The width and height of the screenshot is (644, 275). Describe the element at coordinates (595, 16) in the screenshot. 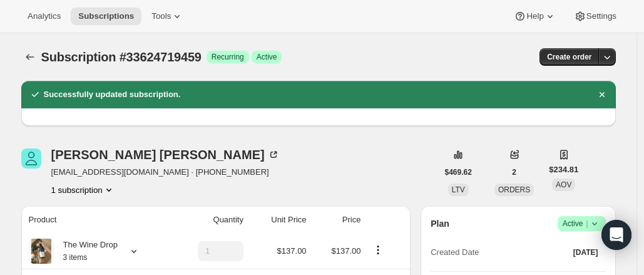

I see `button: Settings` at that location.